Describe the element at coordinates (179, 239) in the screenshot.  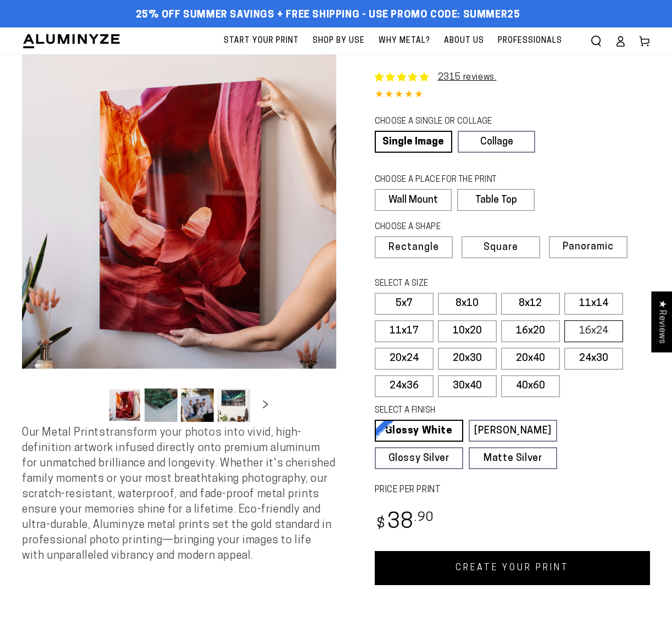
I see `media-gallery: Gallery Viewer` at that location.